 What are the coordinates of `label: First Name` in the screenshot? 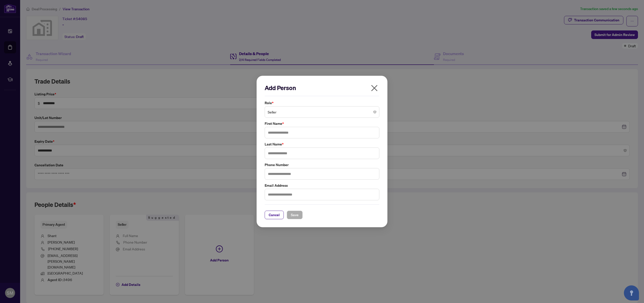 It's located at (322, 123).